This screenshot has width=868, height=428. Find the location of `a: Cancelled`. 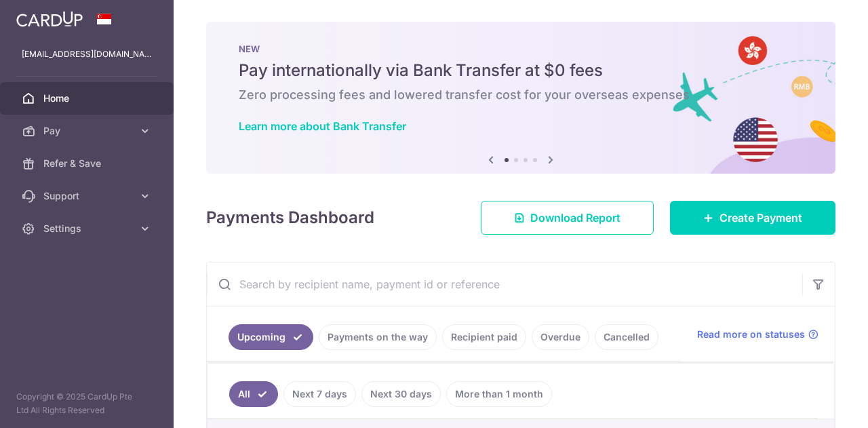

a: Cancelled is located at coordinates (626, 337).